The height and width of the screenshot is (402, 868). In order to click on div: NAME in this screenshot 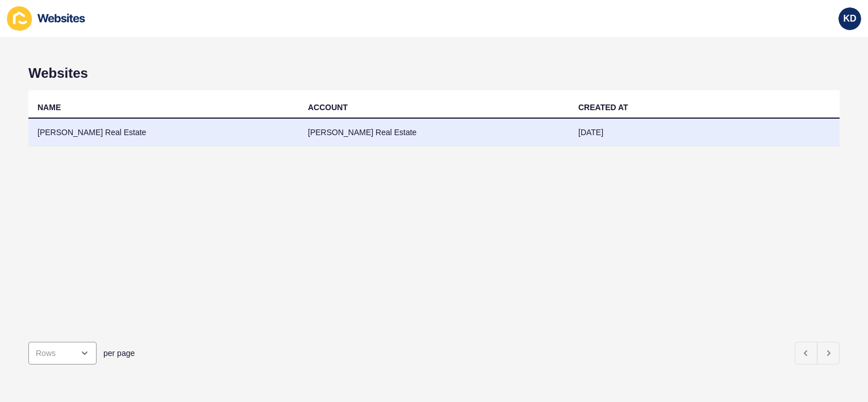, I will do `click(49, 108)`.